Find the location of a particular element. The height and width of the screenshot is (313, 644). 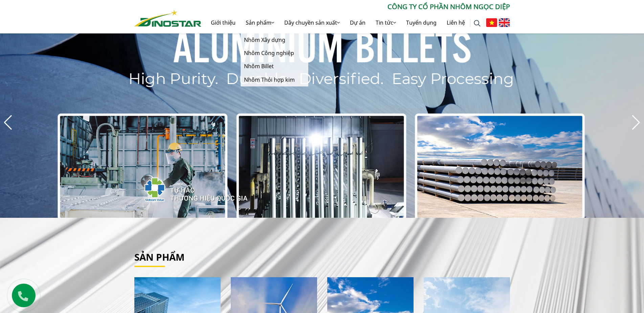

a: Liên hệ is located at coordinates (455, 23).